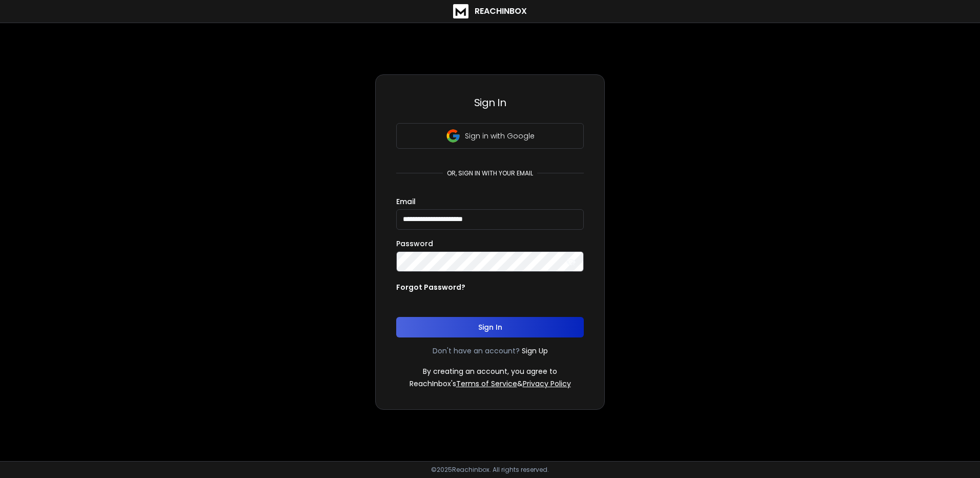 The height and width of the screenshot is (478, 980). Describe the element at coordinates (461, 11) in the screenshot. I see `img: logo` at that location.